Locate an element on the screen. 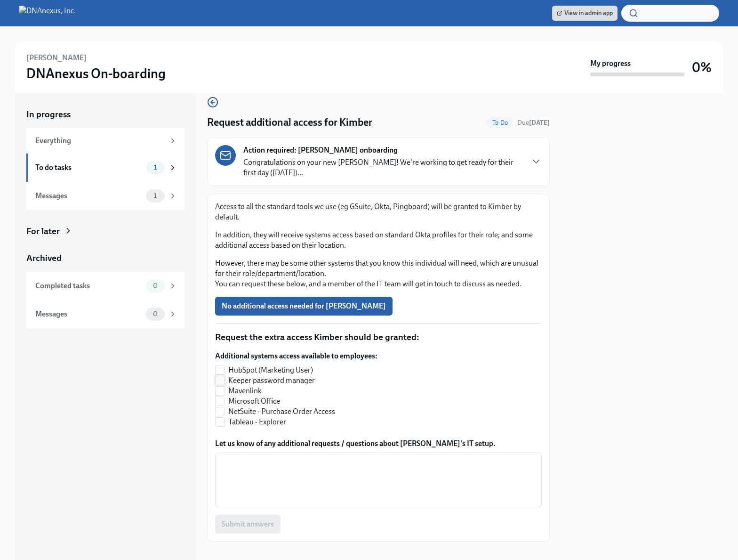  span: HubSpot (Marketing User) is located at coordinates (271, 370).